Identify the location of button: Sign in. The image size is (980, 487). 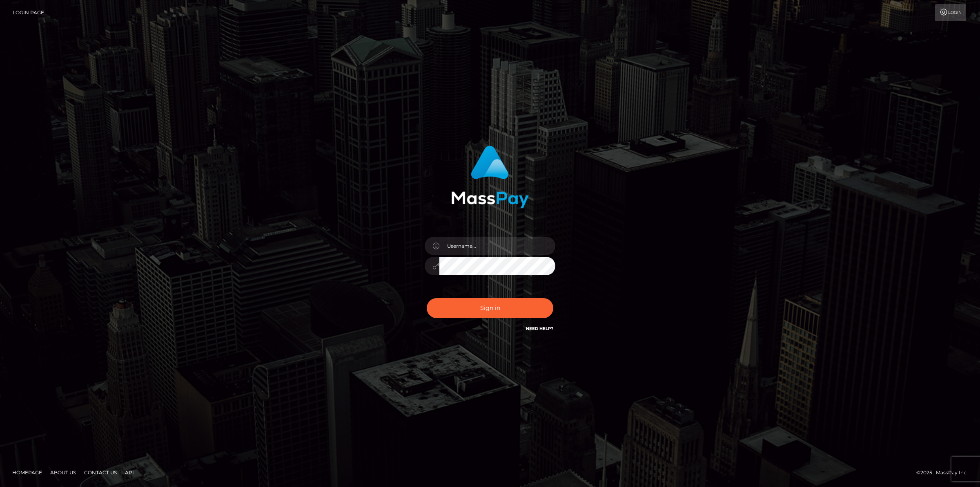
(490, 307).